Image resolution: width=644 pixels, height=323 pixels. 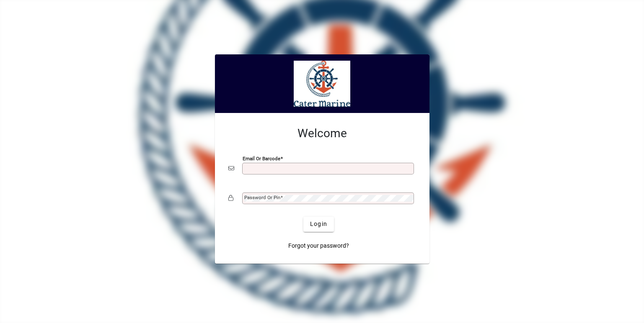 I want to click on button: Login, so click(x=318, y=224).